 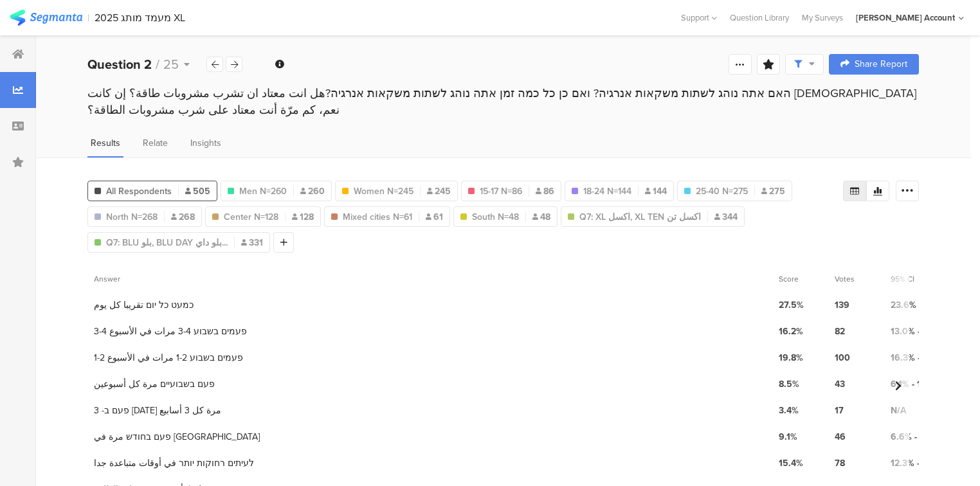 I want to click on span: 505, so click(x=197, y=191).